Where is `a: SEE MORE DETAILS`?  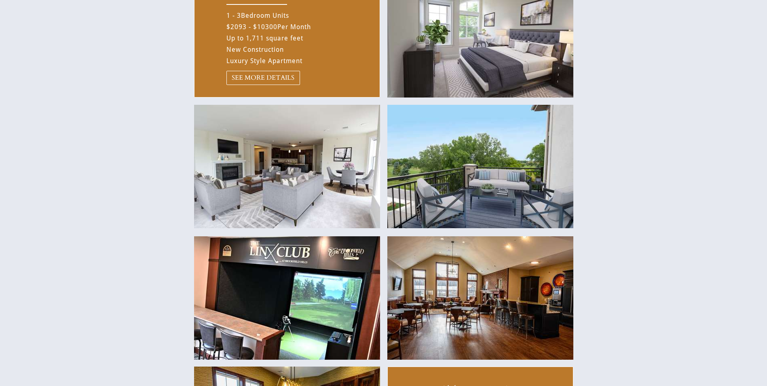 a: SEE MORE DETAILS is located at coordinates (263, 78).